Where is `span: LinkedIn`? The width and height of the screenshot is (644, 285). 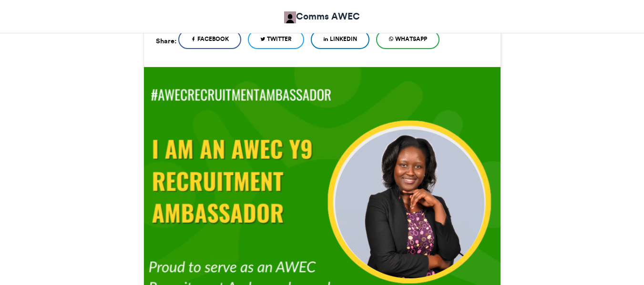
span: LinkedIn is located at coordinates (343, 39).